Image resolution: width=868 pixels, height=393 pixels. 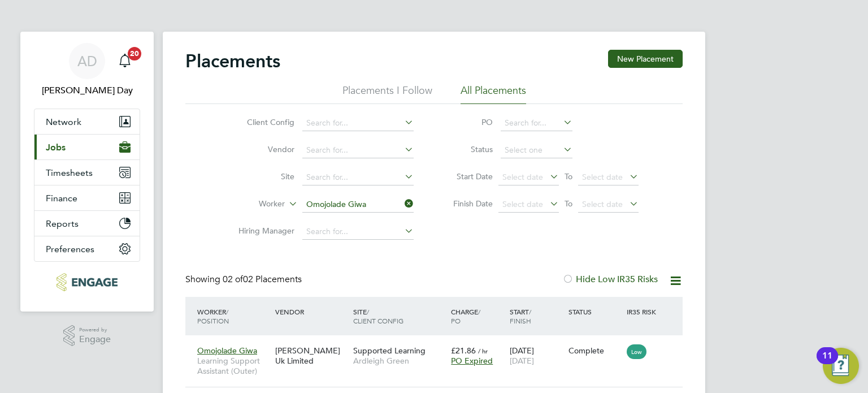 I want to click on span: Jobs, so click(x=55, y=147).